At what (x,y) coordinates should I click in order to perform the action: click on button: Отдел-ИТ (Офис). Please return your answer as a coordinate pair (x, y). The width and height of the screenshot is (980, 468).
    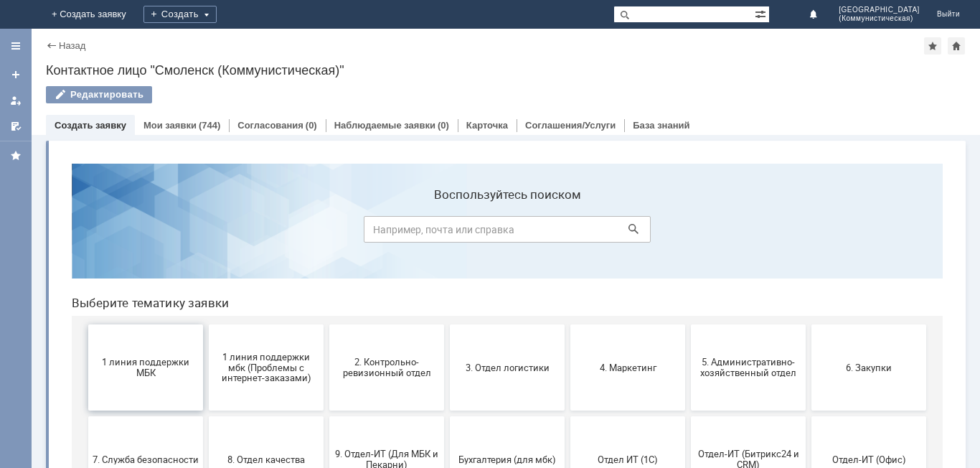
    Looking at the image, I should click on (809, 307).